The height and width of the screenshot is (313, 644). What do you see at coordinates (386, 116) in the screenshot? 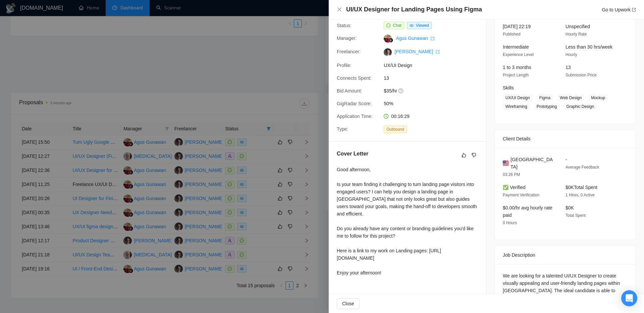
I see `span: clock-circle` at bounding box center [386, 116].